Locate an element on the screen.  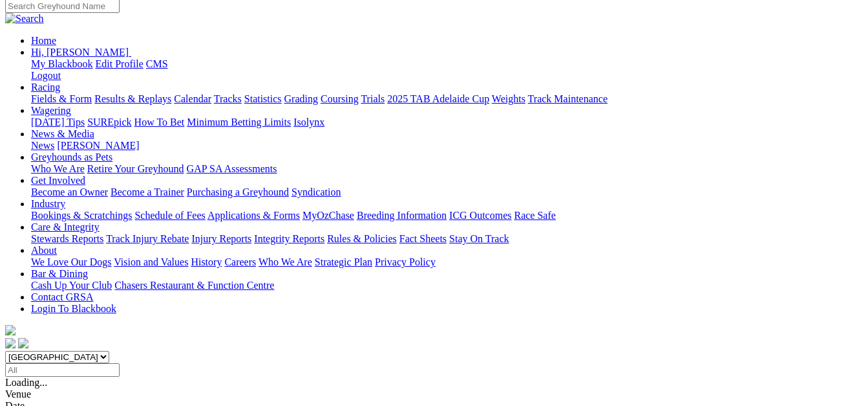
a: Isolynx is located at coordinates (309, 121).